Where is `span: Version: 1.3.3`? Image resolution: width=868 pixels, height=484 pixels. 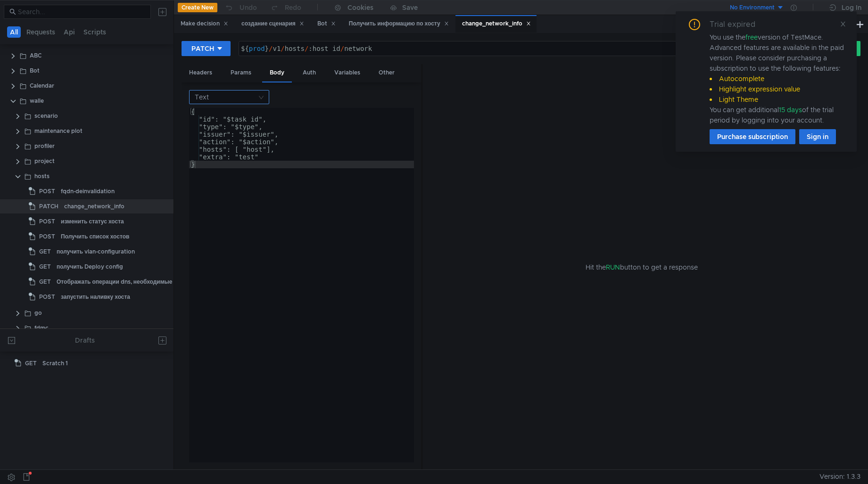
span: Version: 1.3.3 is located at coordinates (839, 477).